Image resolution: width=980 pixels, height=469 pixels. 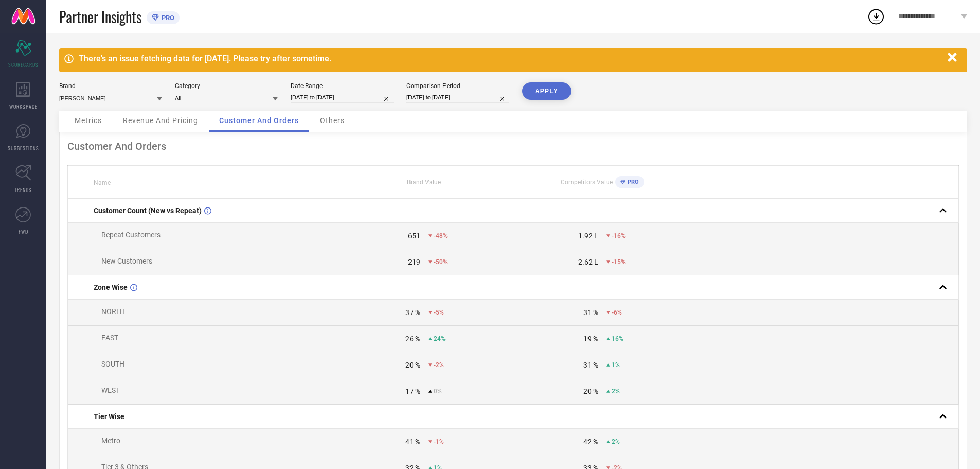 What do you see at coordinates (587, 182) in the screenshot?
I see `span: Competitors Value` at bounding box center [587, 182].